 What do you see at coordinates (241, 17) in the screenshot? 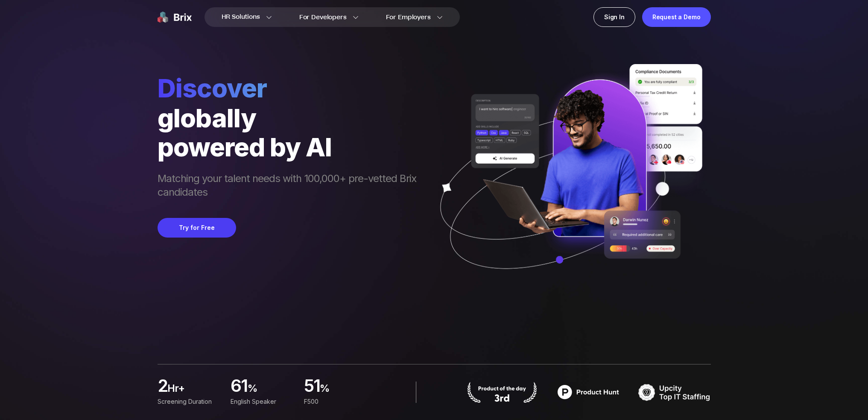
I see `span: HR Solutions` at bounding box center [241, 17].